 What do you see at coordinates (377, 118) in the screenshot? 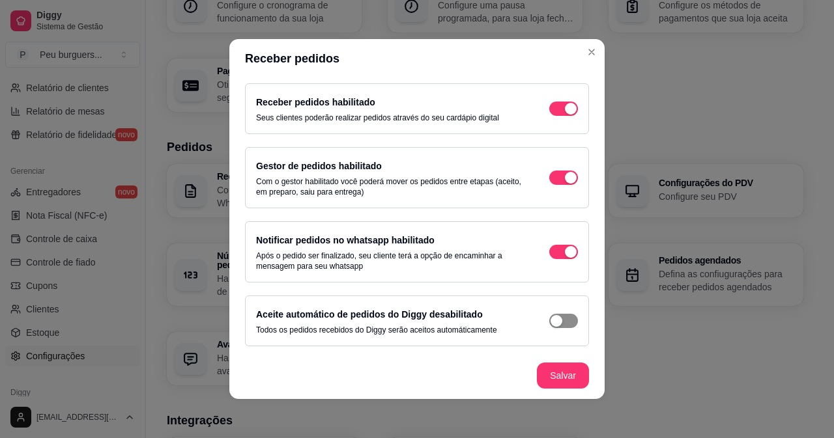
I see `p: Seus clientes poderão realizar pedidos através do seu cardápio digital` at bounding box center [377, 118].